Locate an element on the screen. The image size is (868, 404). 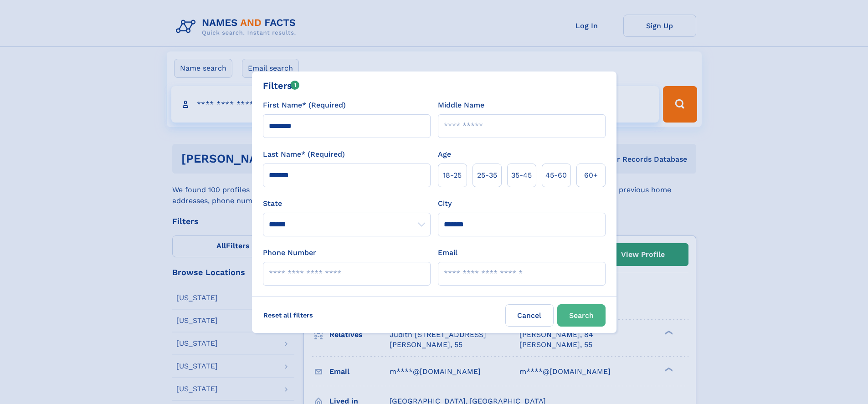
label: Email is located at coordinates (447, 253).